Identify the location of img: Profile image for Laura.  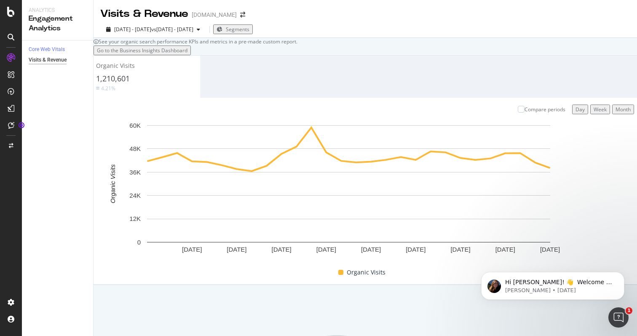
(26, 32).